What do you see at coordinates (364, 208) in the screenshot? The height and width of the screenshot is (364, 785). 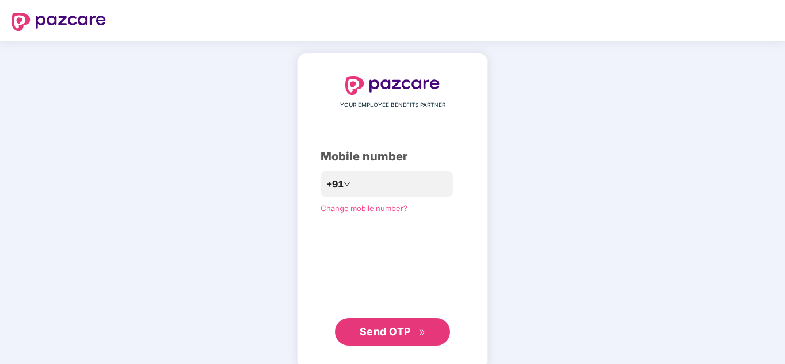 I see `span: Change mobile number?` at bounding box center [364, 208].